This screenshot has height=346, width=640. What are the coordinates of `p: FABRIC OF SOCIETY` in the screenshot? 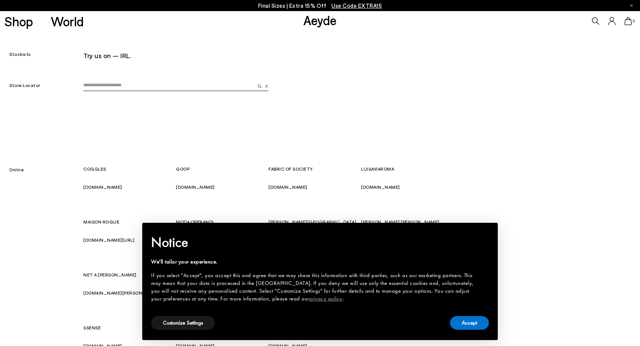 It's located at (315, 169).